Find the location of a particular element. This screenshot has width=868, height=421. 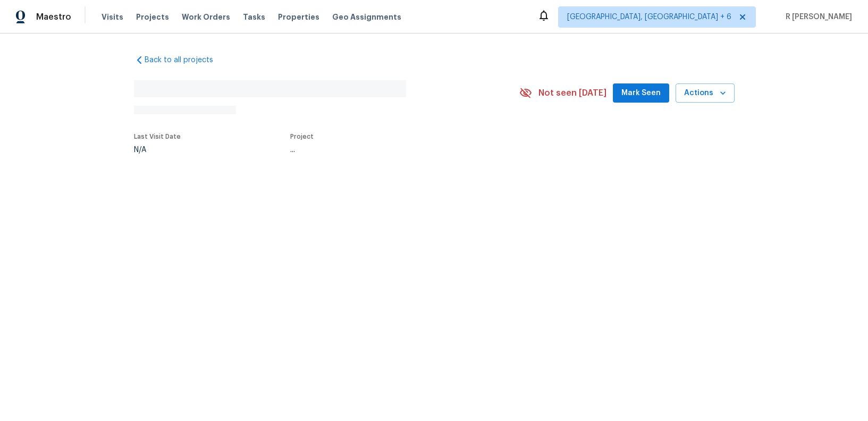

a: Back to all projects is located at coordinates (185, 60).